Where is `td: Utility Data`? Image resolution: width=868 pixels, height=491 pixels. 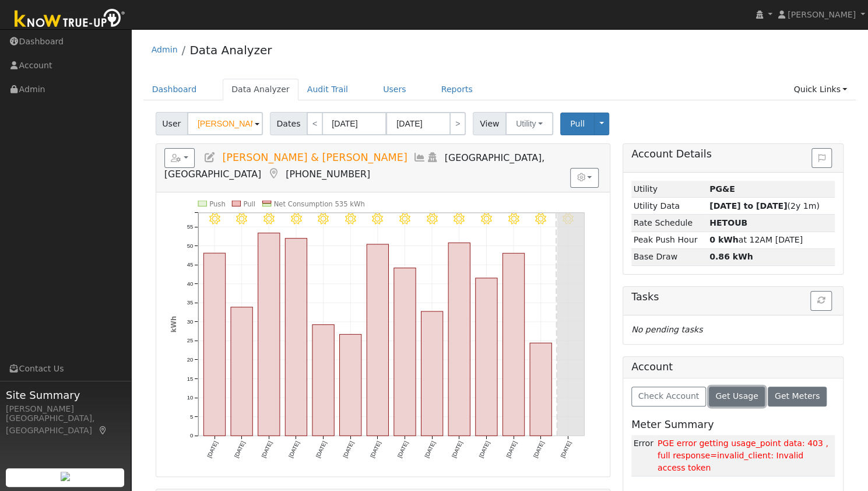 td: Utility Data is located at coordinates (669, 206).